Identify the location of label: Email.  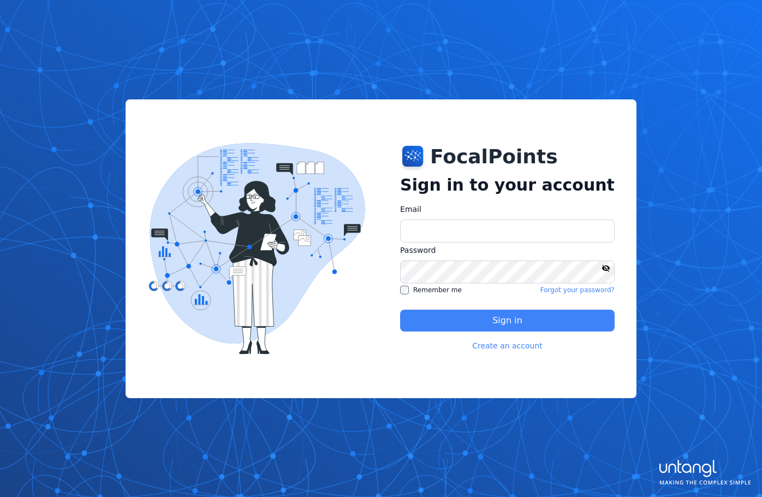
(507, 209).